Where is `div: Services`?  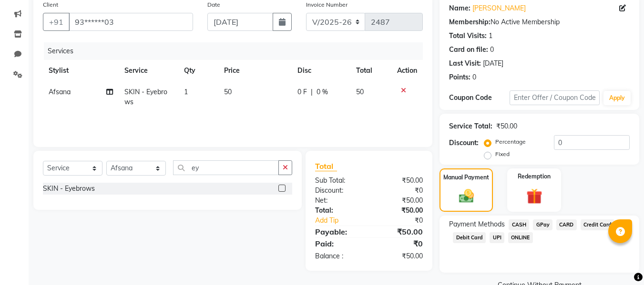
div: Services is located at coordinates (237, 51).